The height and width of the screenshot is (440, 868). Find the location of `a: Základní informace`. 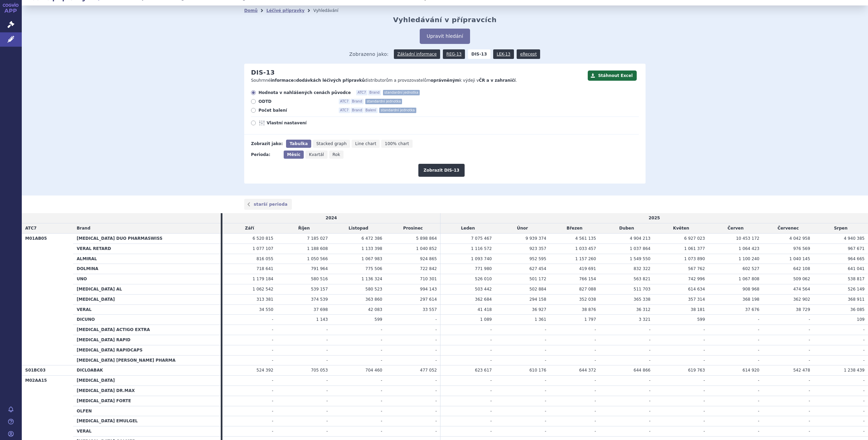

a: Základní informace is located at coordinates (417, 54).